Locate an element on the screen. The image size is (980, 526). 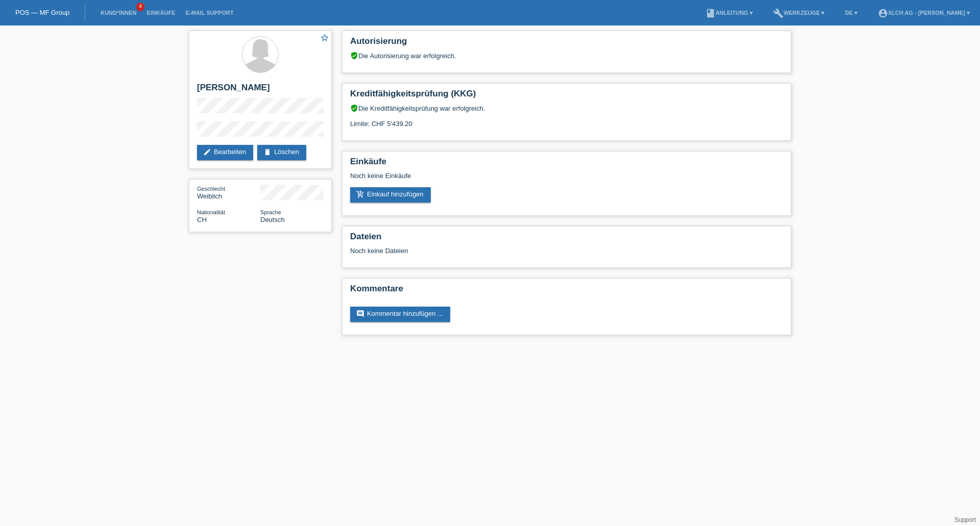
a: buildWerkzeuge ▾ is located at coordinates (799, 12).